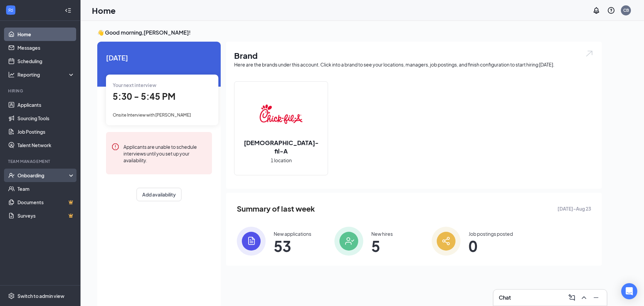 The image size is (644, 306). Describe the element at coordinates (46, 189) in the screenshot. I see `a: Team` at that location.